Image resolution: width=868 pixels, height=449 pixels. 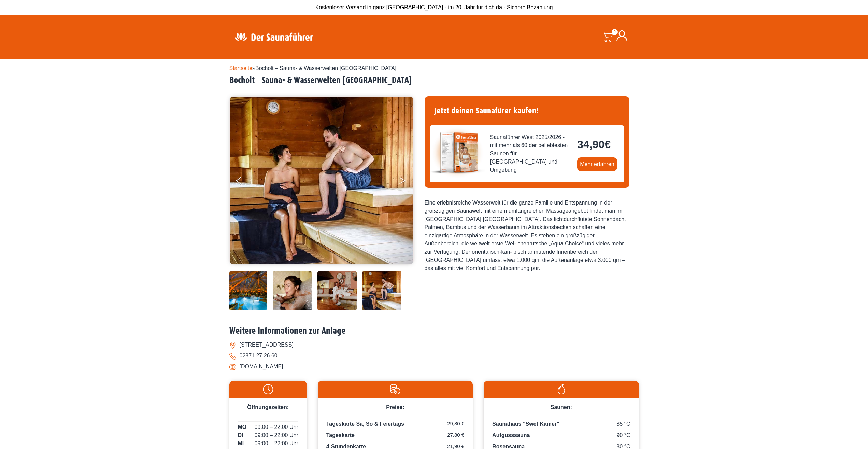 I want to click on a: Startseite, so click(x=241, y=68).